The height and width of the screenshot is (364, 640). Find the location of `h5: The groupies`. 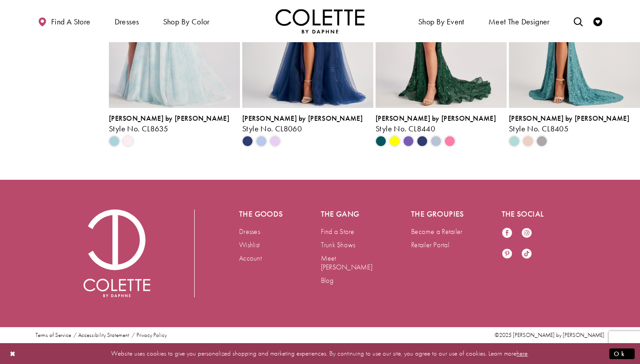

h5: The groupies is located at coordinates (438, 214).